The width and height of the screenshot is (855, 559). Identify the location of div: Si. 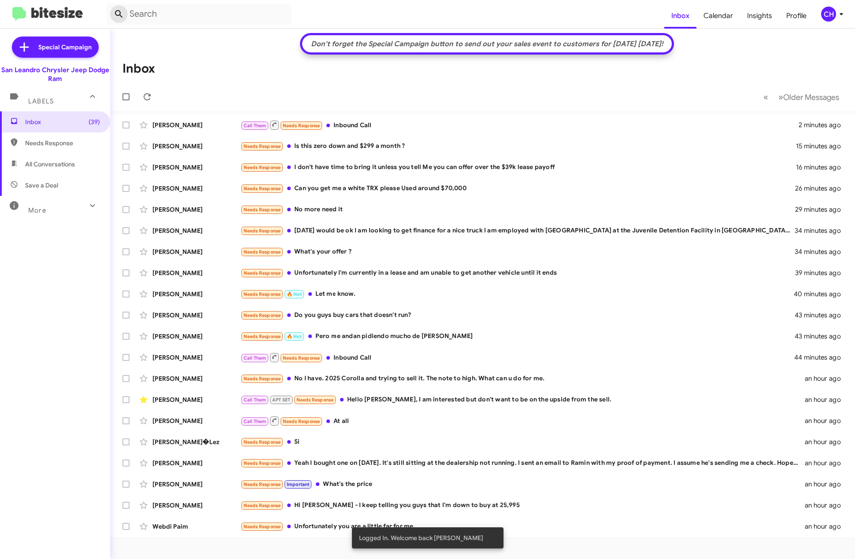
(522, 442).